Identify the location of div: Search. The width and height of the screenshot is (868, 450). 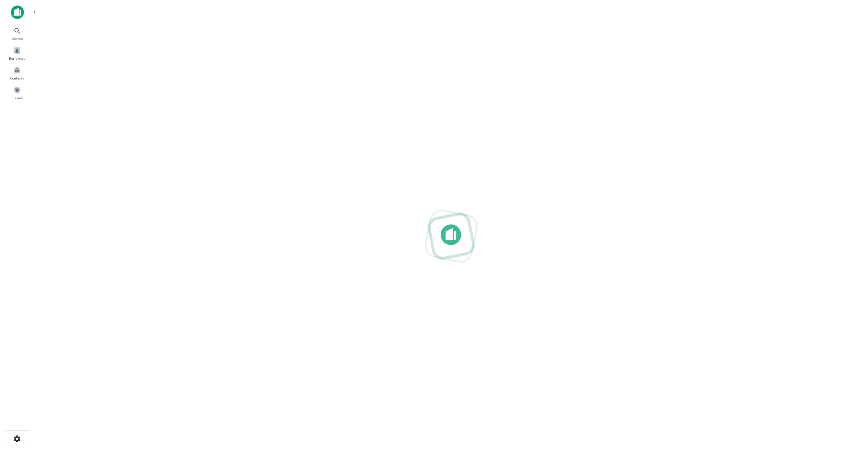
(17, 33).